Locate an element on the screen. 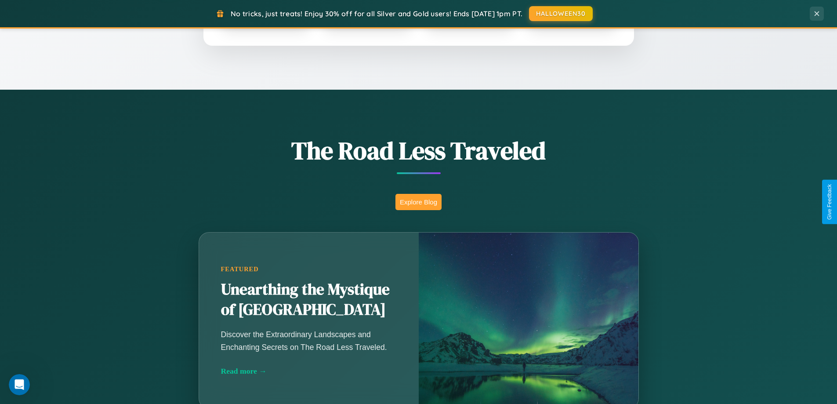  button: HALLOWEEN30 is located at coordinates (561, 14).